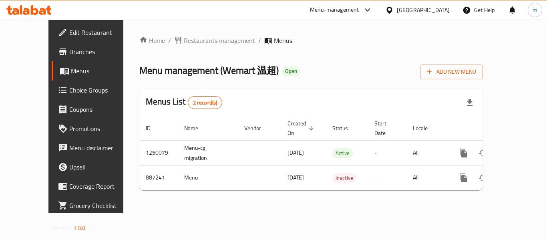  Describe the element at coordinates (291, 71) in the screenshot. I see `span: Open` at that location.